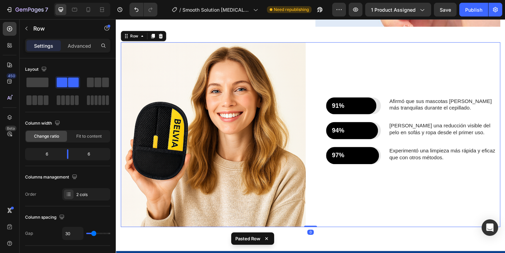  I want to click on div: Open Intercom Messenger, so click(489, 228).